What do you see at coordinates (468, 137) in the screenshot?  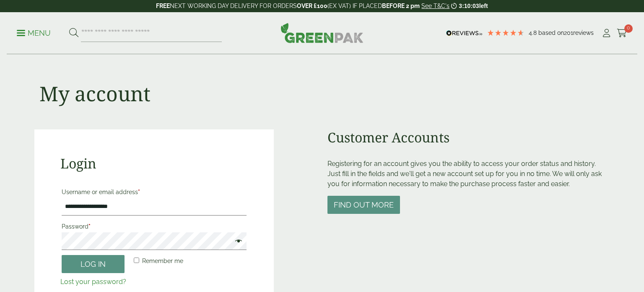 I see `h2: Customer Accounts` at bounding box center [468, 137].